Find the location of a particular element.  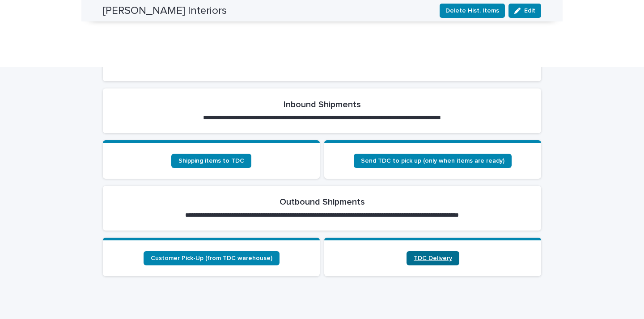

span: Customer Pick-Up (from TDC warehouse) is located at coordinates (212, 258).